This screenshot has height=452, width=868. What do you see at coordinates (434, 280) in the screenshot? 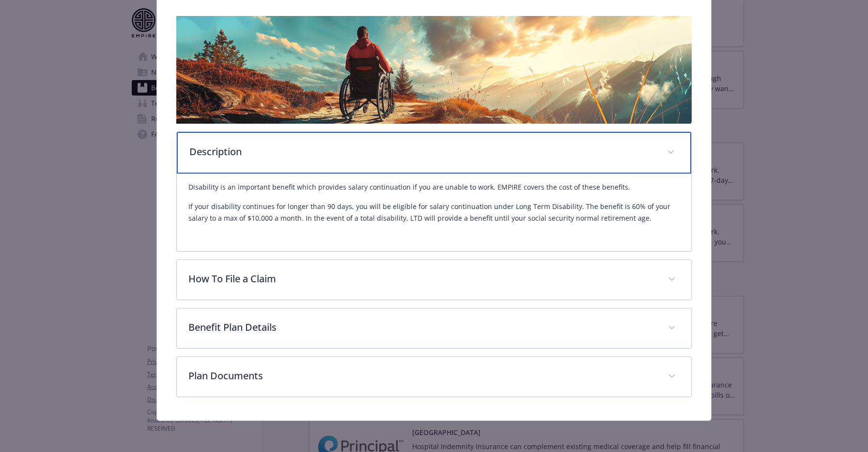
I see `div: How To File a Claim` at bounding box center [434, 280].